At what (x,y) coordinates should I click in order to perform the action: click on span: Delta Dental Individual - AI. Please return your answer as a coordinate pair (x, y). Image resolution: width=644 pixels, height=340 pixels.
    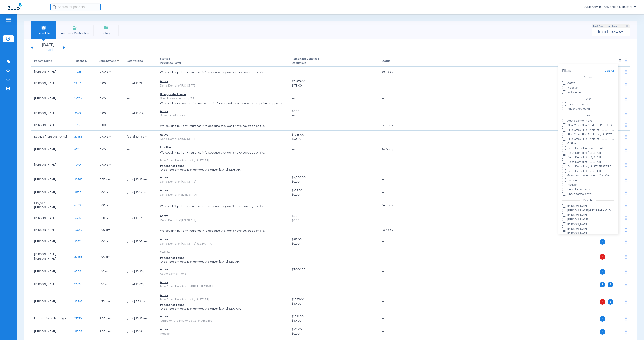
    Looking at the image, I should click on (591, 148).